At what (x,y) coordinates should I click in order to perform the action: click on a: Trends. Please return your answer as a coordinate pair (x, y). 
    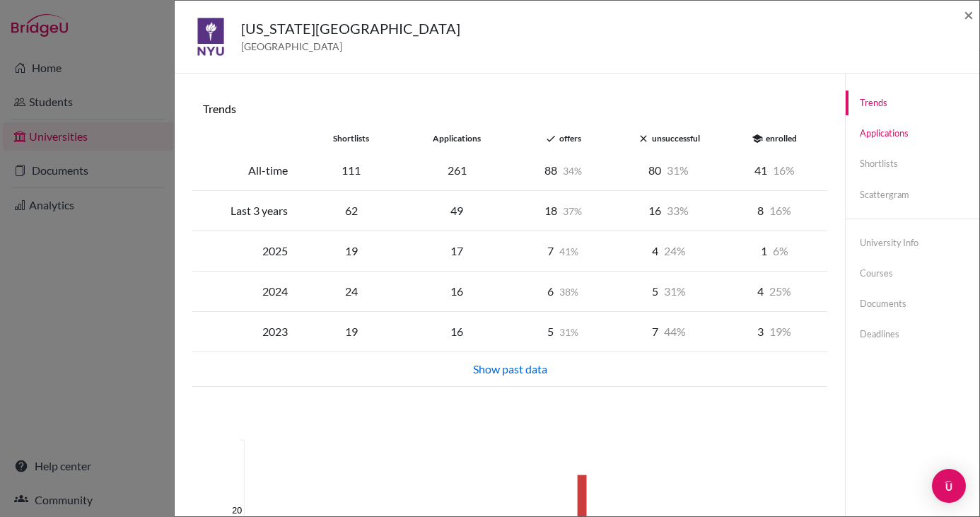
    Looking at the image, I should click on (912, 103).